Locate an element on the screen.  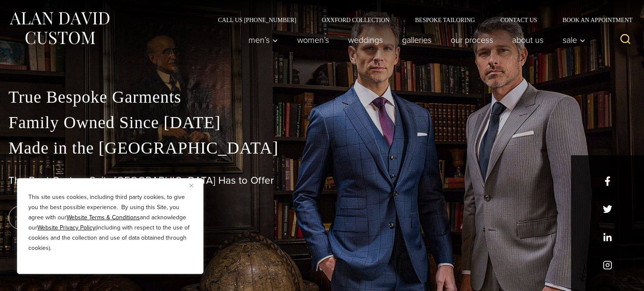
a: Women’s is located at coordinates (313, 40).